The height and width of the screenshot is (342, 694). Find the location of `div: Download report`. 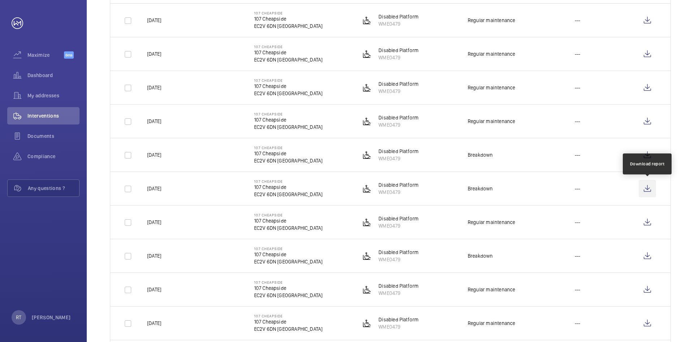

div: Download report is located at coordinates (648, 164).